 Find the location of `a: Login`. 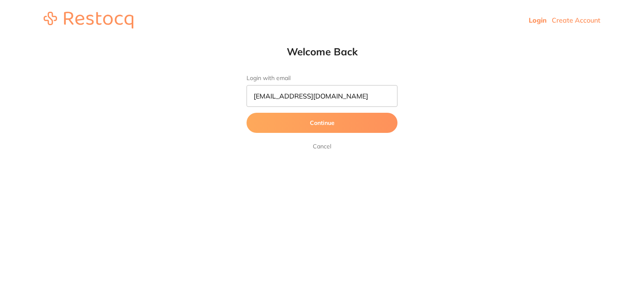

a: Login is located at coordinates (538, 20).